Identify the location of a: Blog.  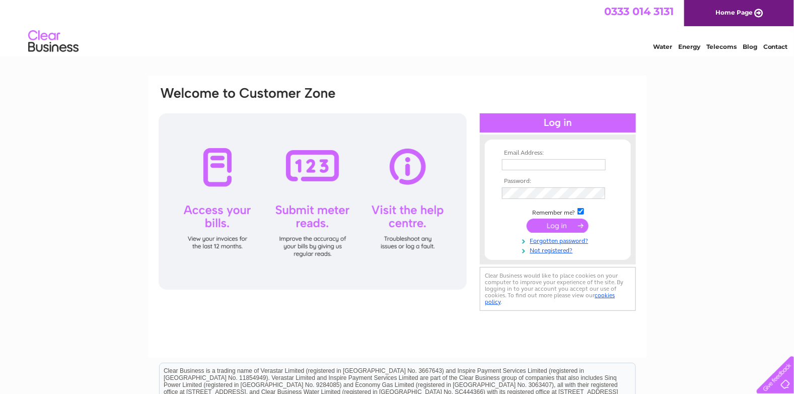
(750, 46).